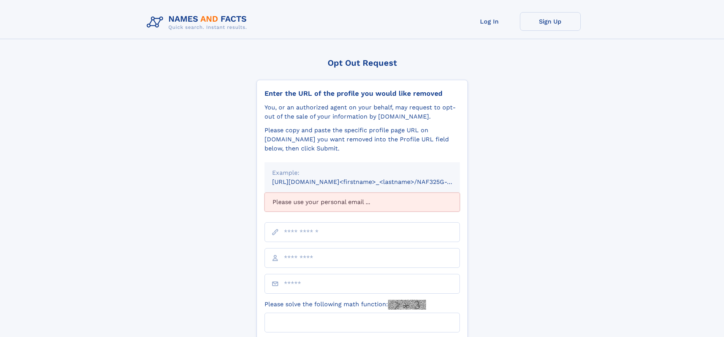 The image size is (724, 337). Describe the element at coordinates (198, 22) in the screenshot. I see `img: Logo Names and Facts` at that location.